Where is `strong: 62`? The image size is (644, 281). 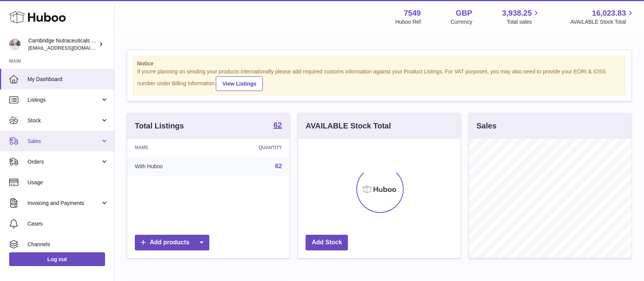 strong: 62 is located at coordinates (277, 125).